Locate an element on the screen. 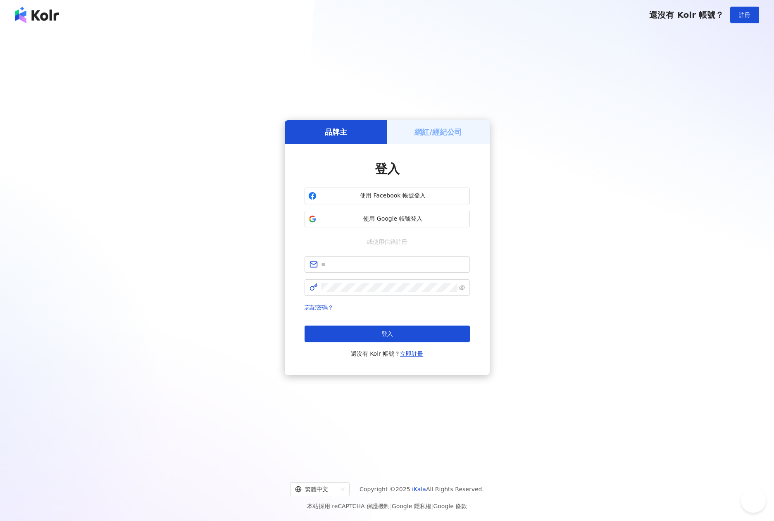 This screenshot has height=521, width=774. span: 使用 Google 帳號登入 is located at coordinates (393, 219).